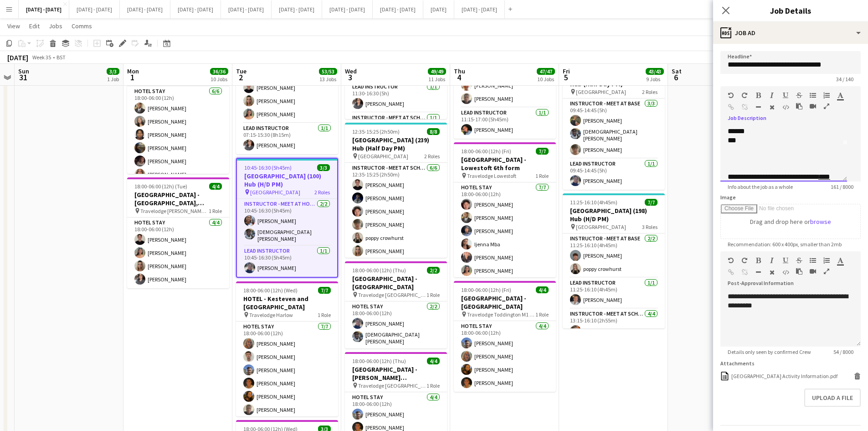 The height and width of the screenshot is (431, 868). Describe the element at coordinates (813, 261) in the screenshot. I see `button: Unordered List` at that location.